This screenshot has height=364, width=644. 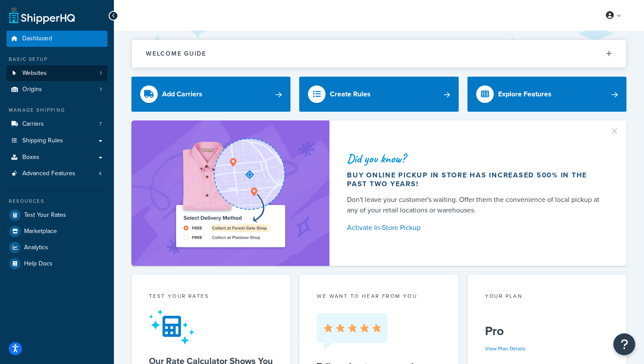 I want to click on a: Websites1, so click(x=57, y=73).